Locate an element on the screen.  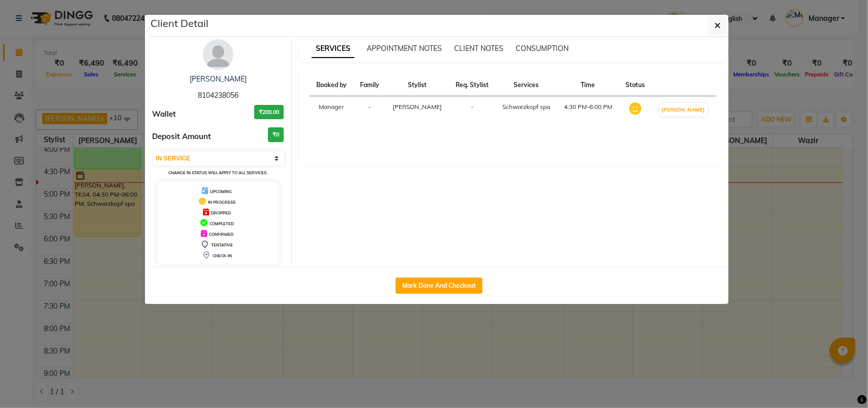
span: CLIENT NOTES is located at coordinates (479, 48).